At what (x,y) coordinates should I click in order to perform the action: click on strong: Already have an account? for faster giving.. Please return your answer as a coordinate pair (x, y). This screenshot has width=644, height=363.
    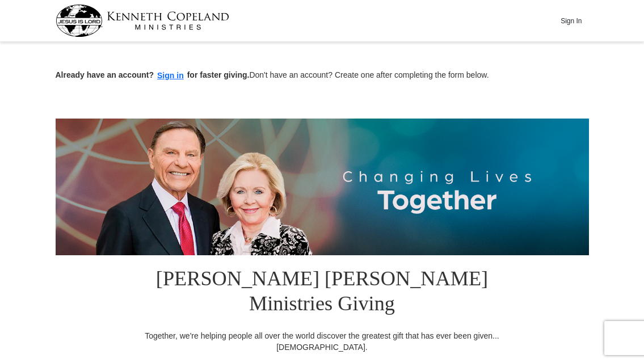
    Looking at the image, I should click on (153, 75).